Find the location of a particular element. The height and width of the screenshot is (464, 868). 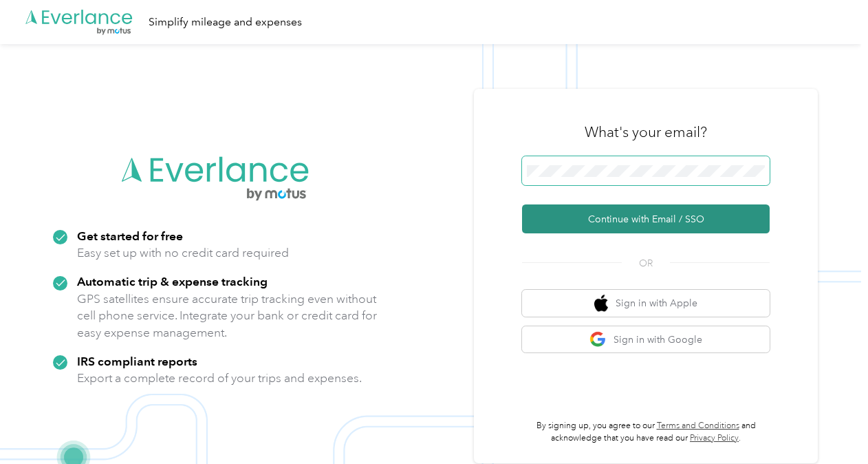

button: Continue with Email / SSO is located at coordinates (646, 219).